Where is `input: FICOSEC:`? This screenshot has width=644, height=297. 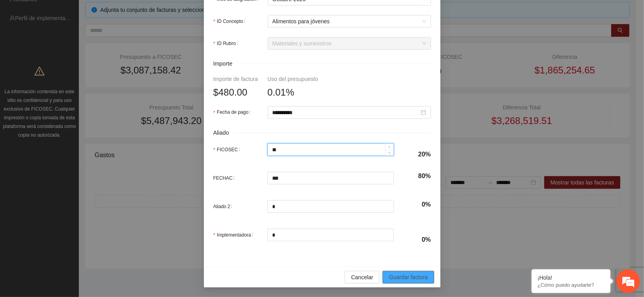
input: FICOSEC: is located at coordinates (330, 149).